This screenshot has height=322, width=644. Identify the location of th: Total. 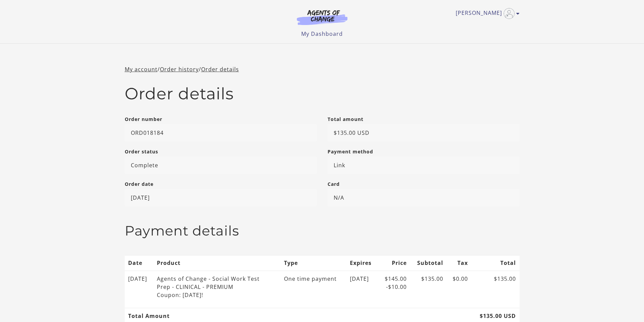
(496, 263).